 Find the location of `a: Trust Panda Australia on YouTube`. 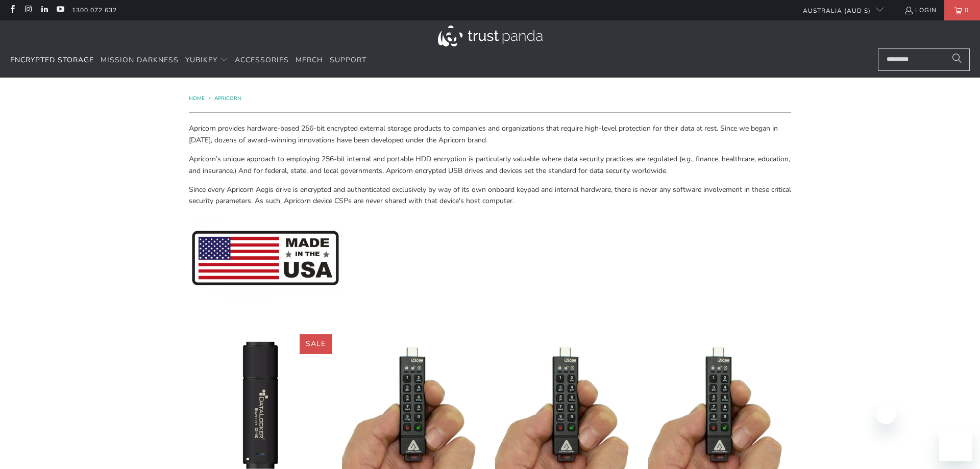

a: Trust Panda Australia on YouTube is located at coordinates (59, 10).